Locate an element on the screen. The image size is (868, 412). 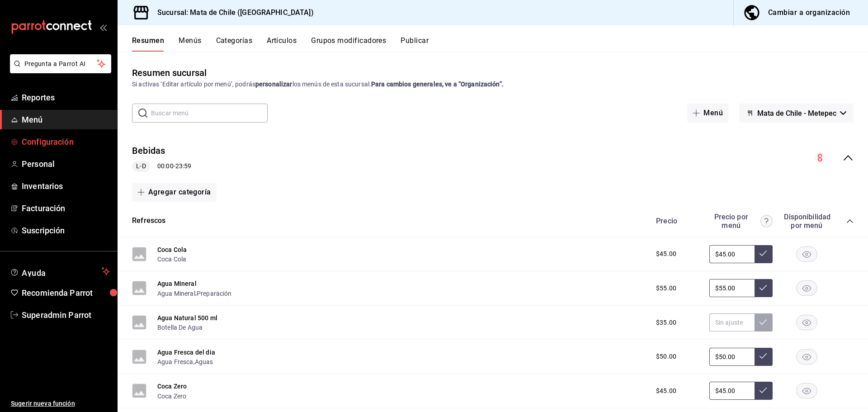
div: navigation tabs is located at coordinates (500, 44).